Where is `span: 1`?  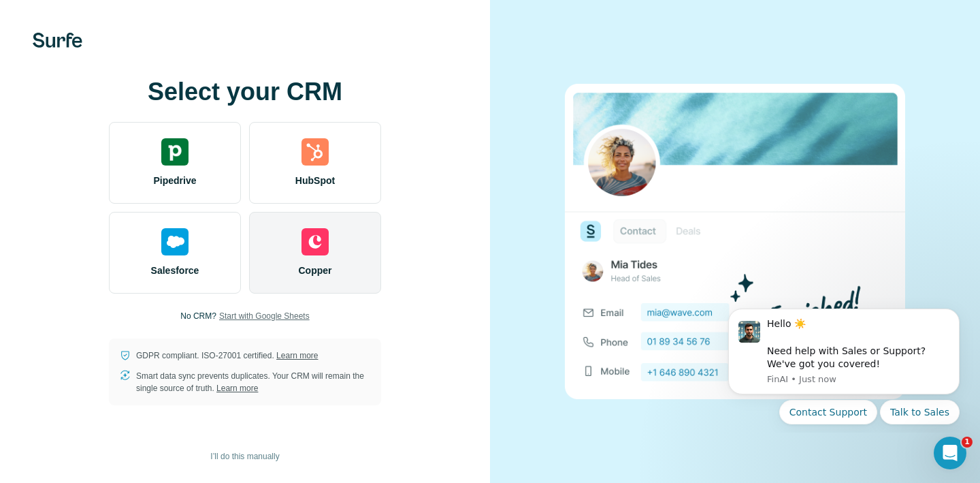
span: 1 is located at coordinates (967, 442).